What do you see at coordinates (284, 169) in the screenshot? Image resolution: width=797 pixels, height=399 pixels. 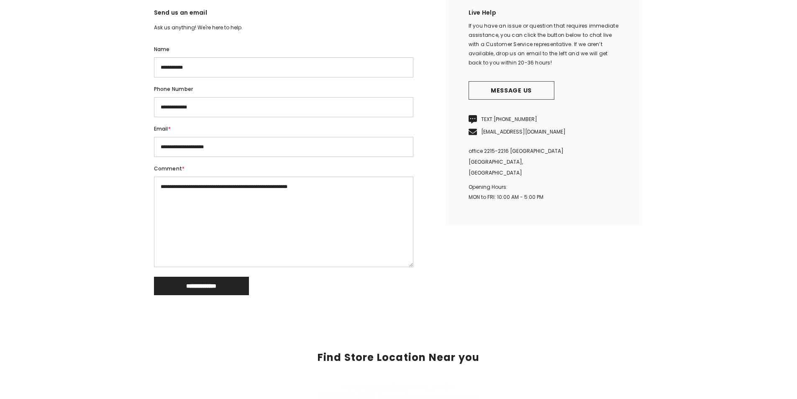 I see `label: Comment` at bounding box center [284, 169].